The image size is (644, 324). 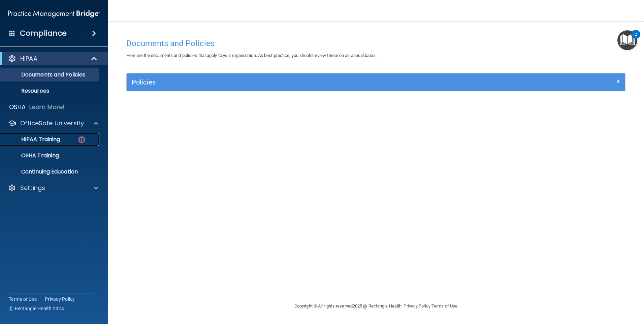 I want to click on p: HIPAA Training, so click(x=32, y=139).